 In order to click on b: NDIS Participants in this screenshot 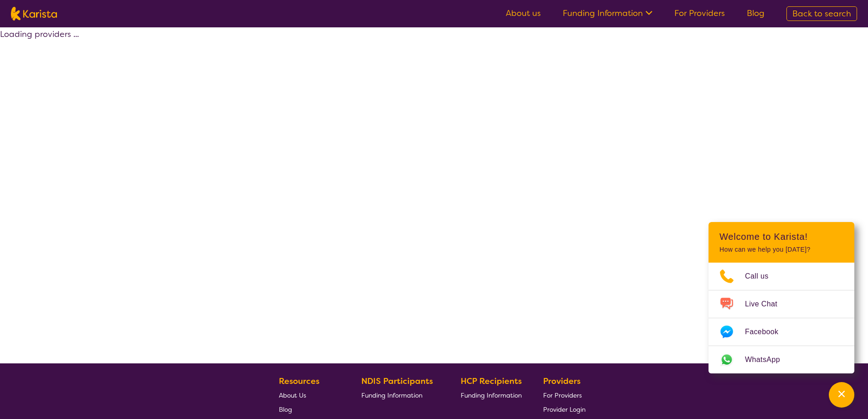, I will do `click(397, 381)`.